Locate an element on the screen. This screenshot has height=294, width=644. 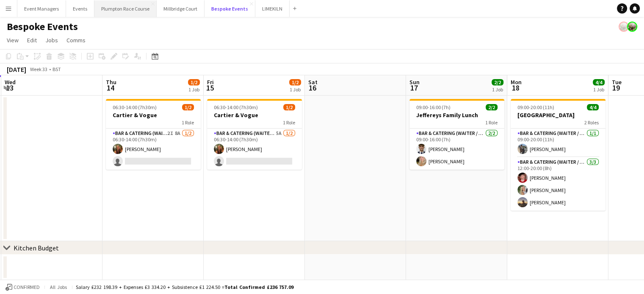
span: Edit is located at coordinates (32, 40).